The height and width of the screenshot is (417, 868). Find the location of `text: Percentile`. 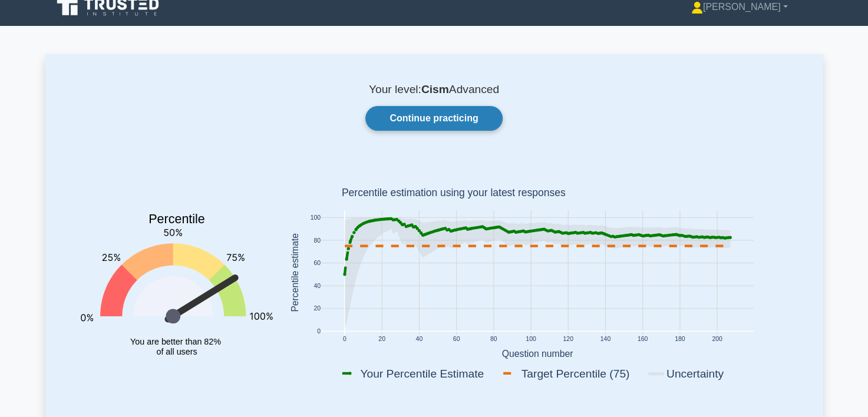

text: Percentile is located at coordinates (177, 219).